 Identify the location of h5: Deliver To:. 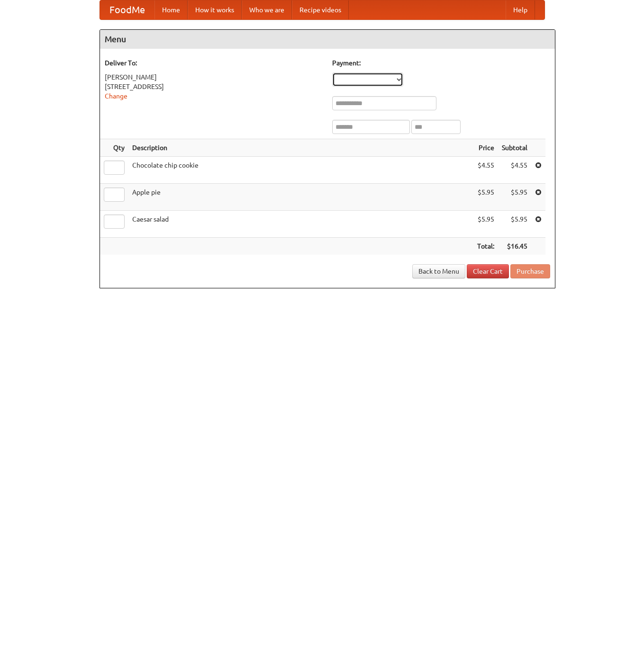
(214, 63).